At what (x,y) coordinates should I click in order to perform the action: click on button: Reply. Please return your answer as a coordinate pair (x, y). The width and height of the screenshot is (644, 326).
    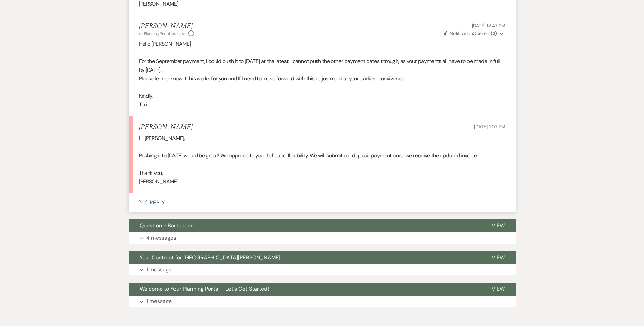
    Looking at the image, I should click on (322, 203).